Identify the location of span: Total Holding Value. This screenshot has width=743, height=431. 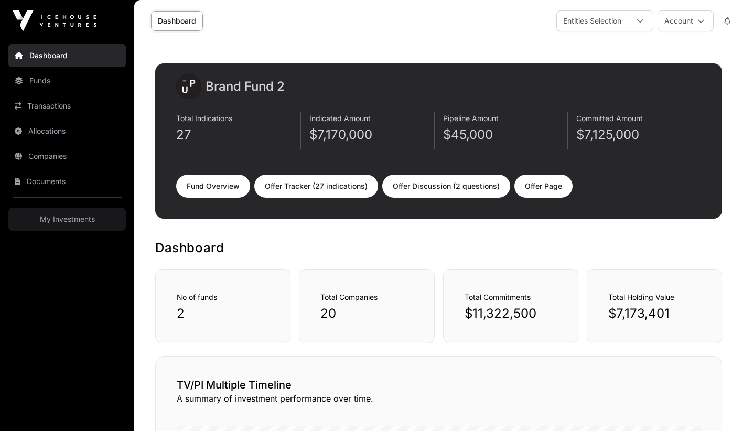
(641, 297).